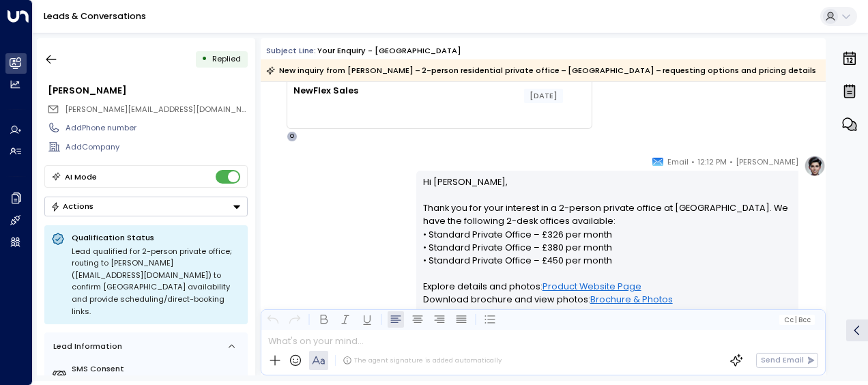 Image resolution: width=868 pixels, height=385 pixels. I want to click on div: Lead Information, so click(85, 346).